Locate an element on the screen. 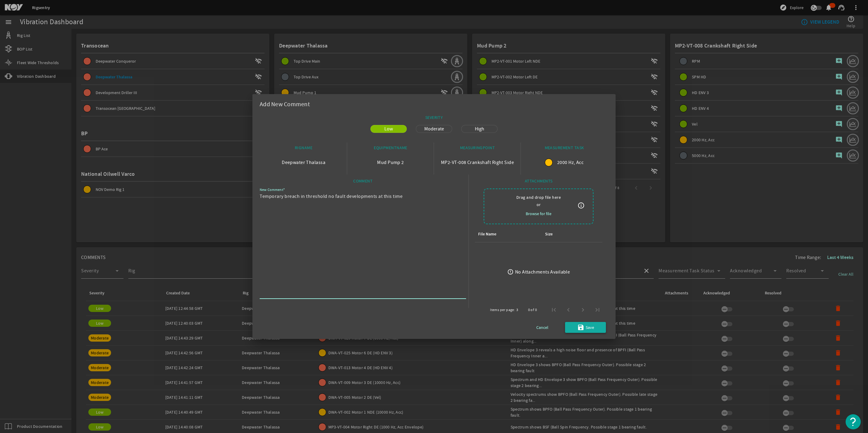 The image size is (868, 433). button: Open Resource Center is located at coordinates (853, 422).